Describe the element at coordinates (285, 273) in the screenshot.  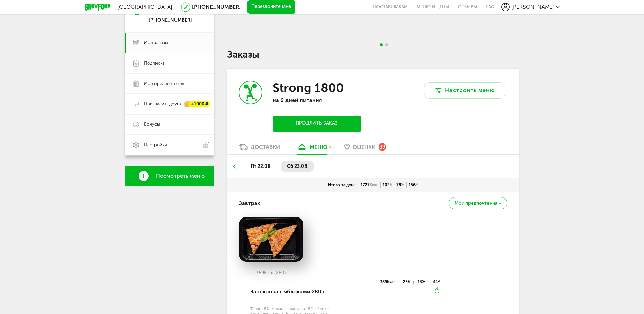
I see `span: г` at that location.